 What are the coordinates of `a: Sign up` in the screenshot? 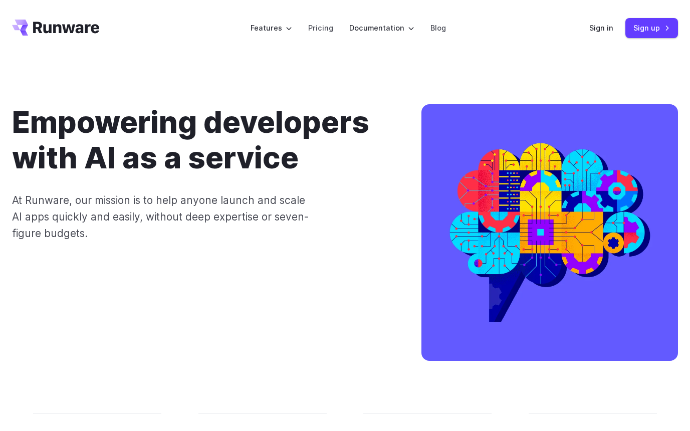 It's located at (651, 28).